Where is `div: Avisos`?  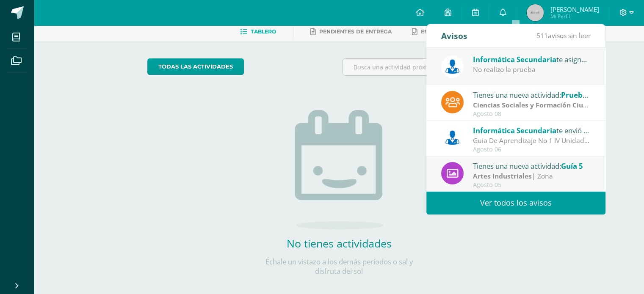 div: Avisos is located at coordinates (454, 36).